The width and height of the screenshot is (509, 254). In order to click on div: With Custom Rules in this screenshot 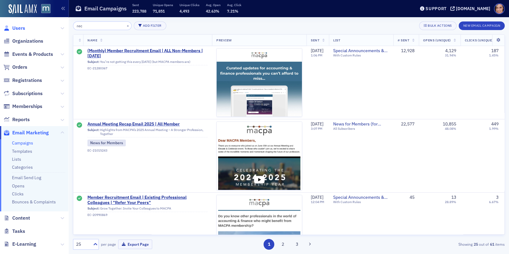, I will do `click(361, 202)`.